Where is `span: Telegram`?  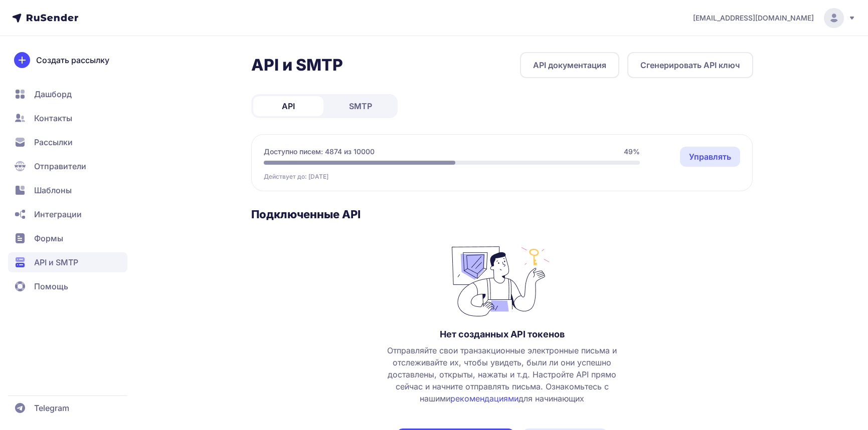 span: Telegram is located at coordinates (52, 409).